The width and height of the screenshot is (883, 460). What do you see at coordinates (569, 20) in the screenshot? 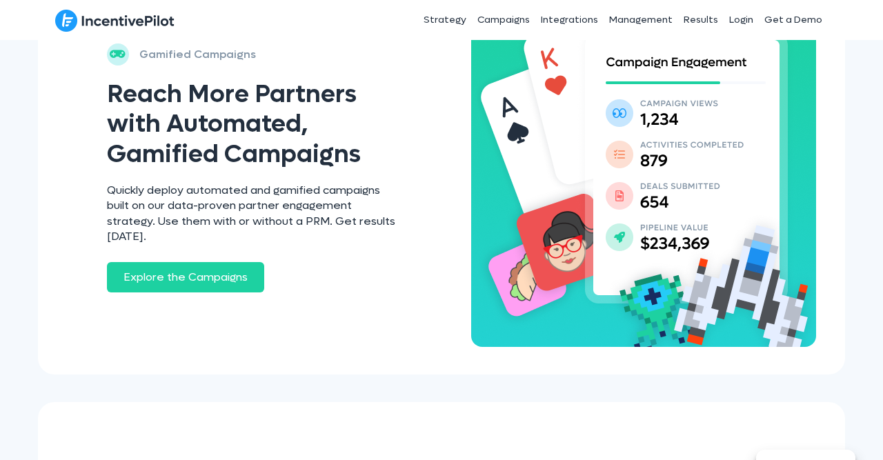
I see `a: Integrations` at bounding box center [569, 20].